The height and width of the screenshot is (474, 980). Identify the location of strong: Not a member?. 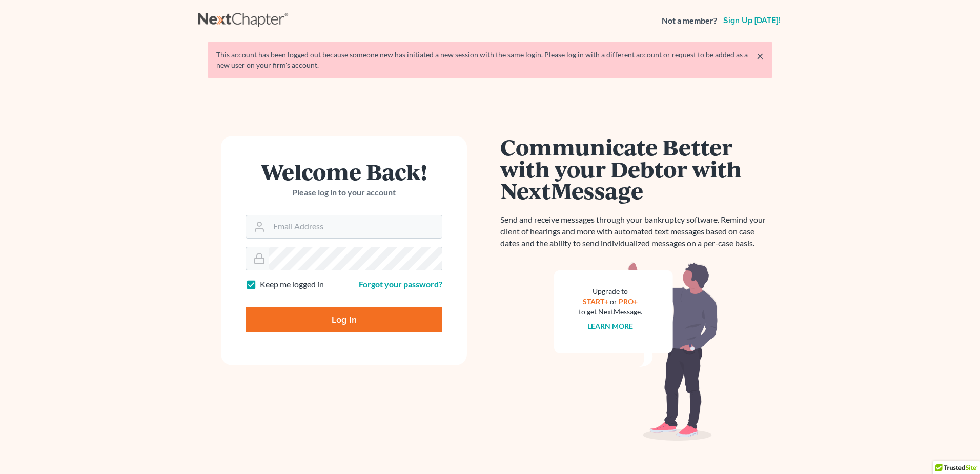
(690, 20).